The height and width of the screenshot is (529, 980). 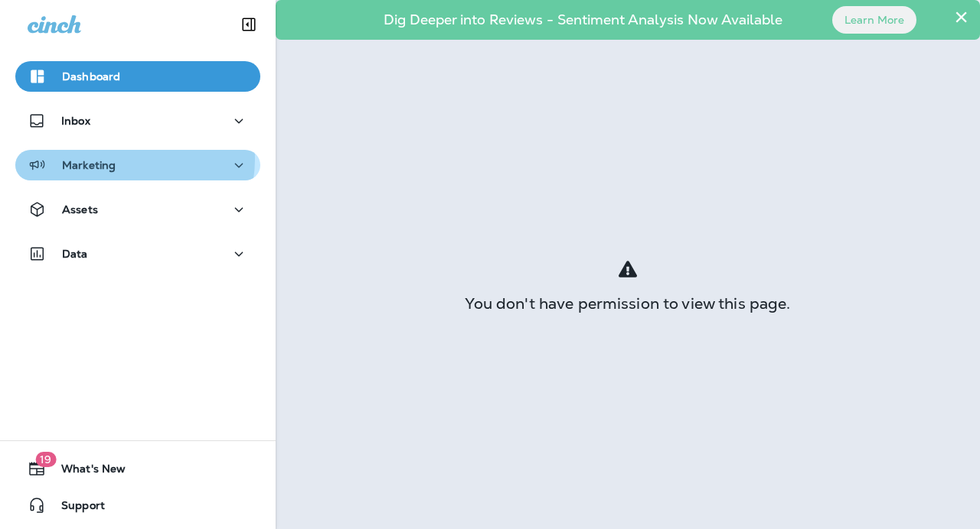 I want to click on span: 19, so click(x=45, y=460).